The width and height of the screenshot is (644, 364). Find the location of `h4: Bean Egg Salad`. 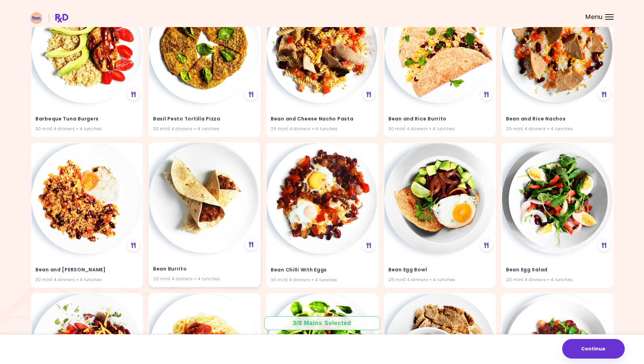

h4: Bean Egg Salad is located at coordinates (557, 270).